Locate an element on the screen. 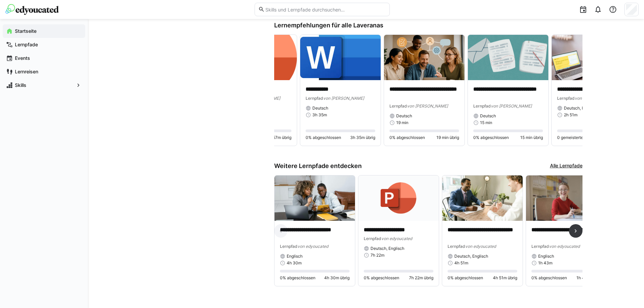 The image size is (644, 308). span: 1h 43m übrig is located at coordinates (589, 278).